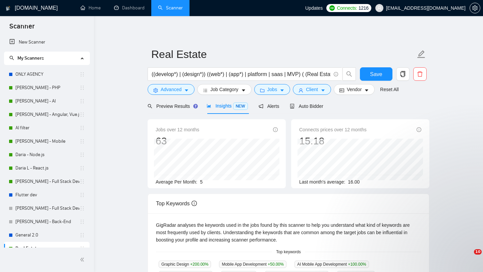  I want to click on li: Real Estate, so click(47, 249).